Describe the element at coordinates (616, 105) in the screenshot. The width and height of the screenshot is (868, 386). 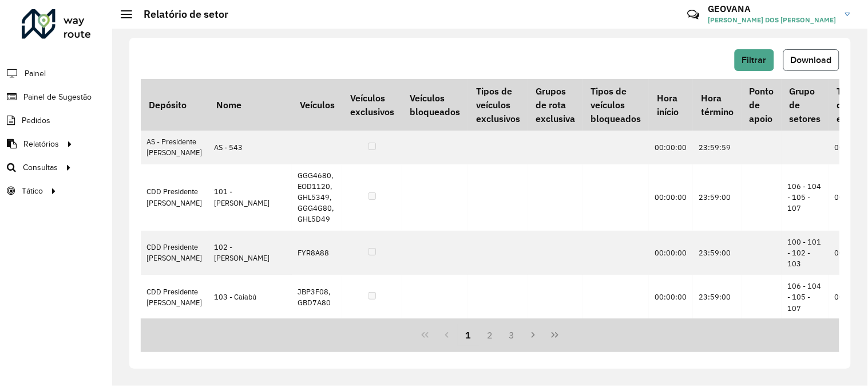
I see `th: Tipos de veículos bloqueados` at that location.